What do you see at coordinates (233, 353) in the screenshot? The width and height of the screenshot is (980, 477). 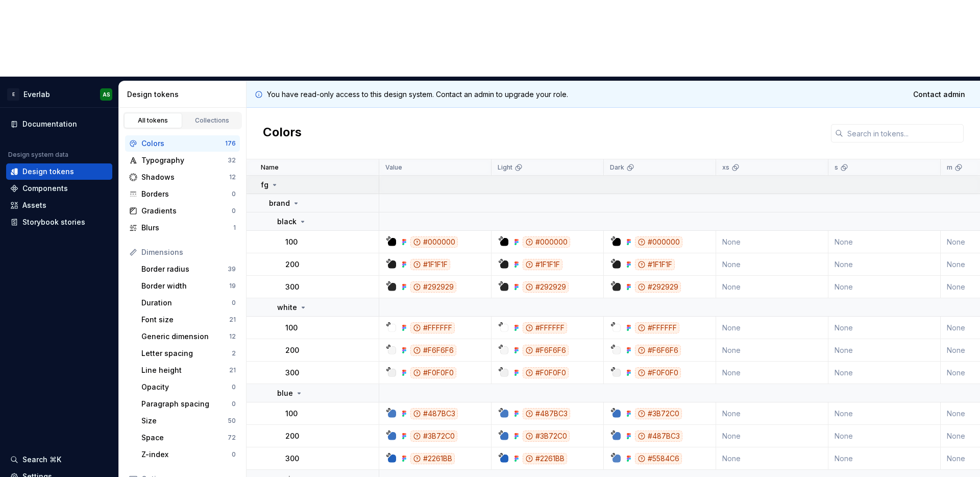 I see `div: 2` at bounding box center [233, 353].